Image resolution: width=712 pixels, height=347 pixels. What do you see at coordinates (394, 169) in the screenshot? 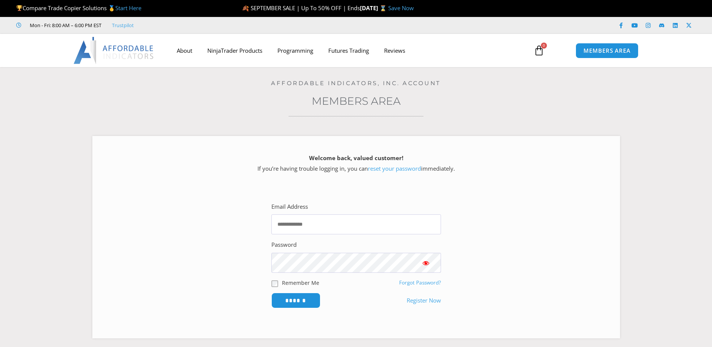
I see `a: reset your password` at bounding box center [394, 169].